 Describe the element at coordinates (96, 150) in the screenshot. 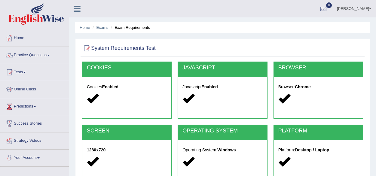

I see `strong: 1280x720` at that location.